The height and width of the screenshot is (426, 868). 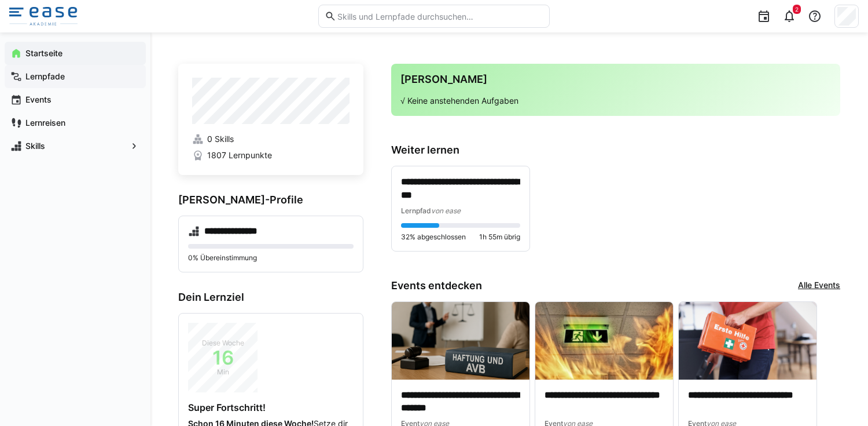 I want to click on a: 0 Skills, so click(x=271, y=139).